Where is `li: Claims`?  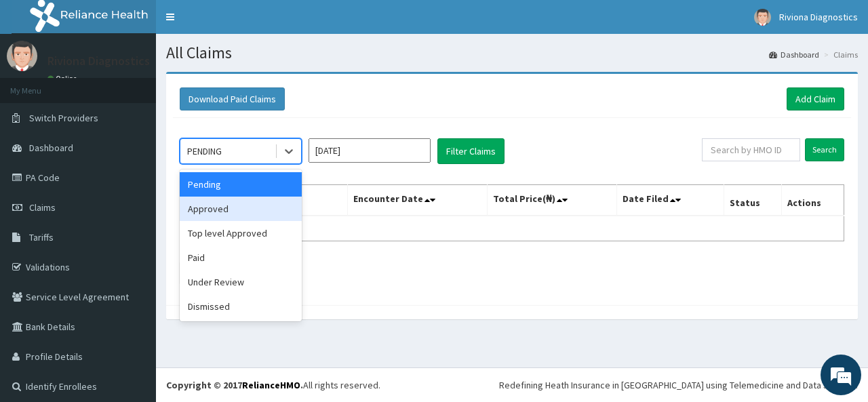 li: Claims is located at coordinates (839, 54).